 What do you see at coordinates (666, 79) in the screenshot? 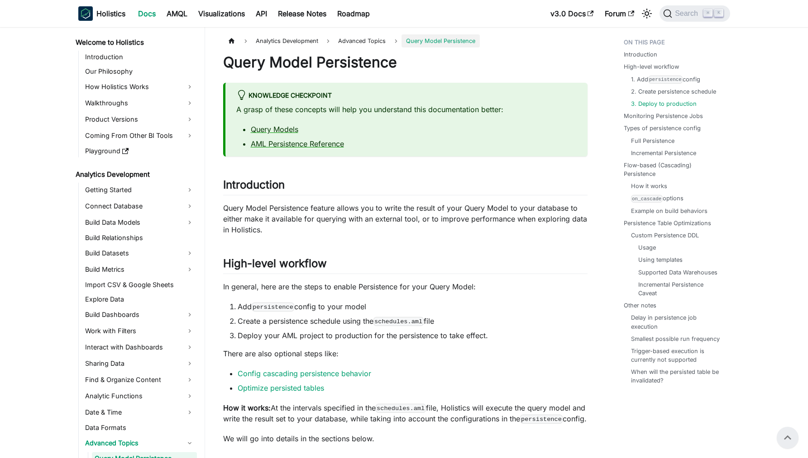
I see `a: 1. Addpersistenceconfig` at bounding box center [666, 79].